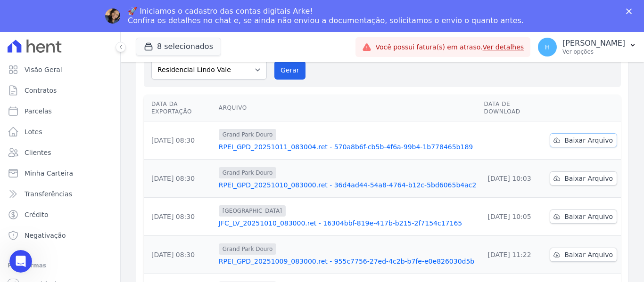  I want to click on div: Fechar, so click(631, 11).